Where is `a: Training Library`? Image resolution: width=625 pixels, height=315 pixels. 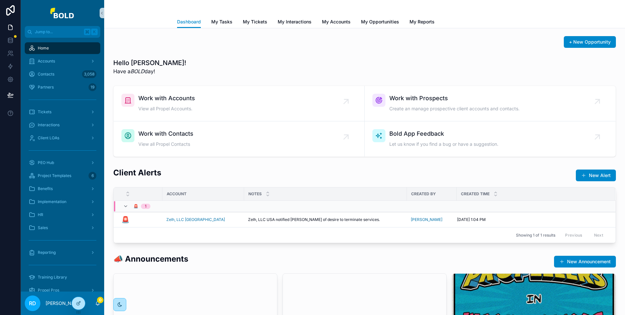 a: Training Library is located at coordinates (63, 277).